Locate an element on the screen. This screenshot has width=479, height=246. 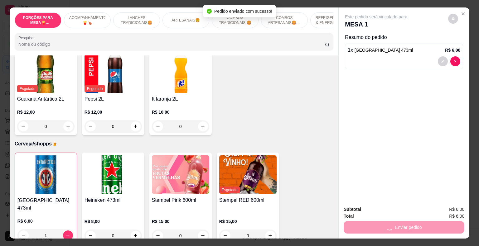
span: Pedido enviado com sucesso! is located at coordinates (243, 11).